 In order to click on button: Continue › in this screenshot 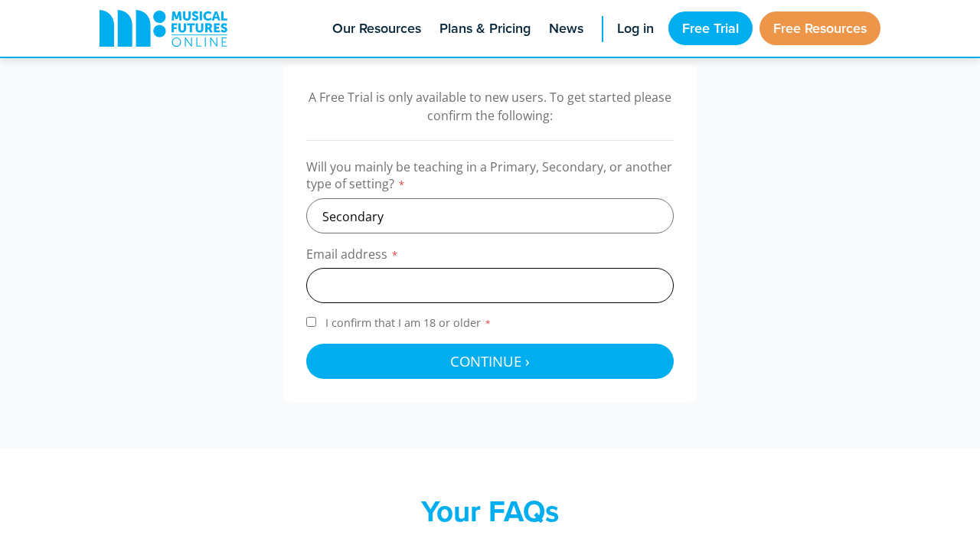, I will do `click(490, 361)`.